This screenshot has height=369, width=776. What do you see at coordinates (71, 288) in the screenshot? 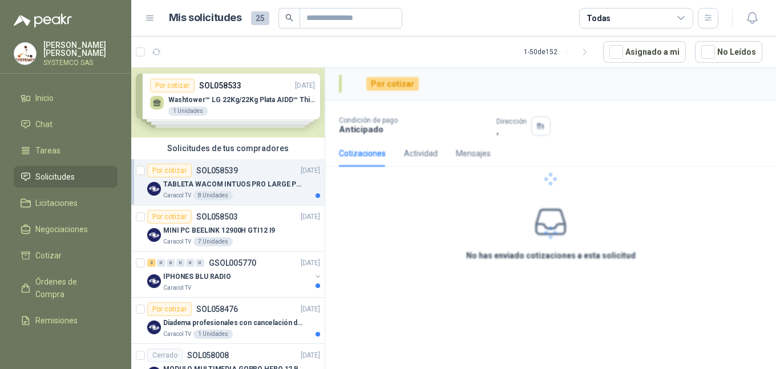
I see `span: Órdenes de Compra` at bounding box center [71, 288].